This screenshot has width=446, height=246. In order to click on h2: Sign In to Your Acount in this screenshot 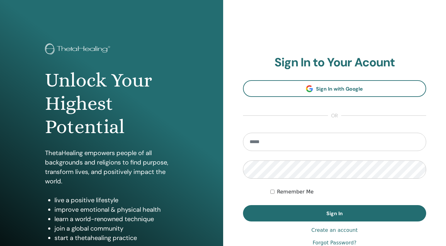, I will do `click(335, 63)`.